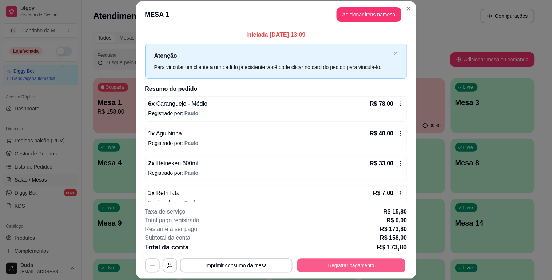 The image size is (552, 280). Describe the element at coordinates (393, 238) in the screenshot. I see `p: R$ 158,00` at that location.